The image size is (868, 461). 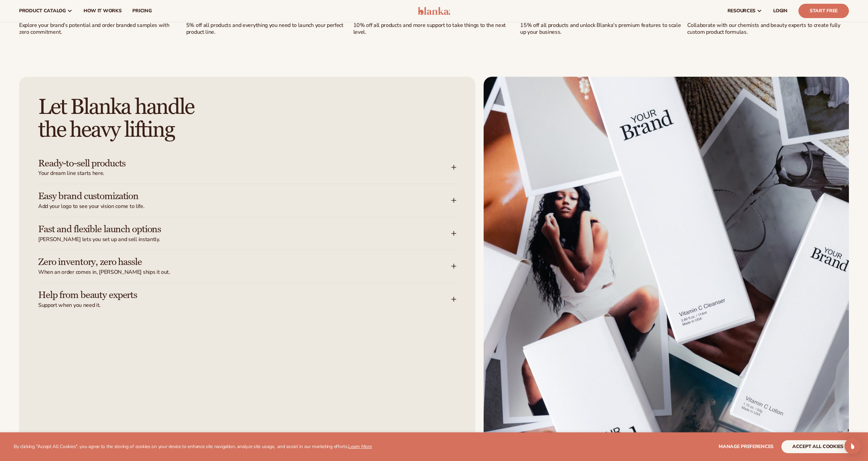 I want to click on div: Open Intercom Messenger, so click(x=852, y=446).